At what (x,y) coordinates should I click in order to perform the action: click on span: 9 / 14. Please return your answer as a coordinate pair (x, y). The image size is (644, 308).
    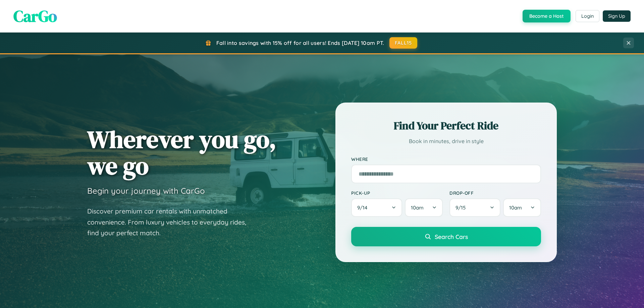
    Looking at the image, I should click on (364, 208).